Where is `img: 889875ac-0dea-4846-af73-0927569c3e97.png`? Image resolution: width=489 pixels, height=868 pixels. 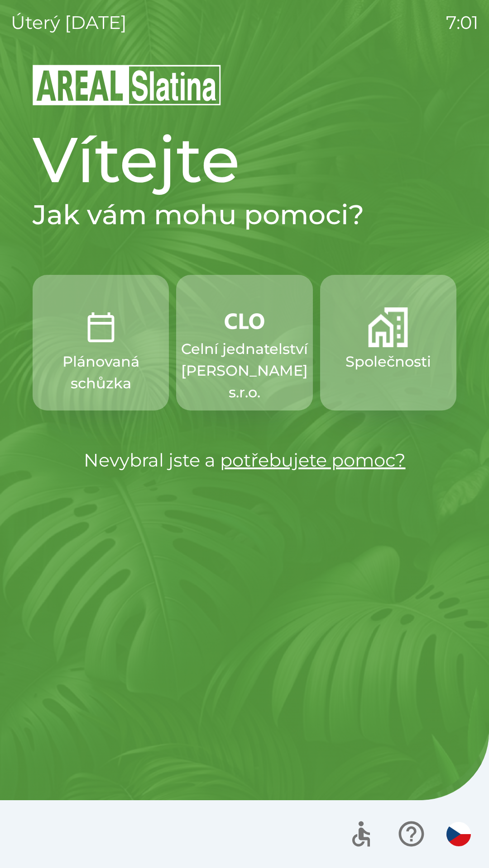 img: 889875ac-0dea-4846-af73-0927569c3e97.png is located at coordinates (244, 321).